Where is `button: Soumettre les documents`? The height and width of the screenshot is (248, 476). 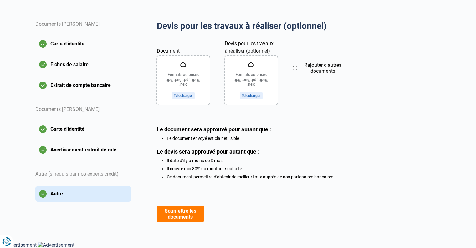 button: Soumettre les documents is located at coordinates (180, 214).